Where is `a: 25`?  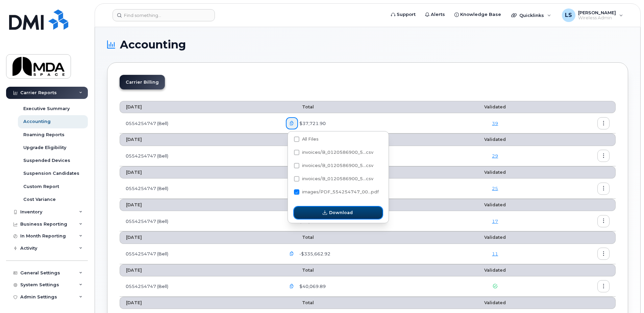 a: 25 is located at coordinates (495, 188).